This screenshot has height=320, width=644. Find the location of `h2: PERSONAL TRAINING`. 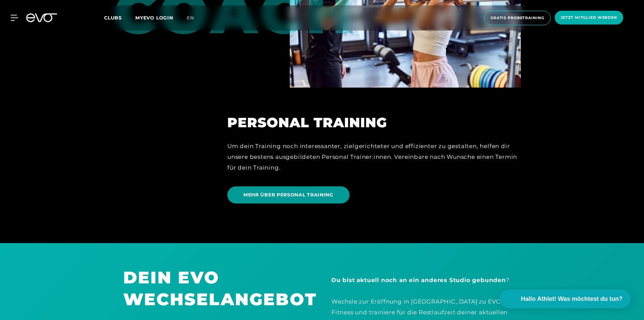

h2: PERSONAL TRAINING is located at coordinates (374, 122).